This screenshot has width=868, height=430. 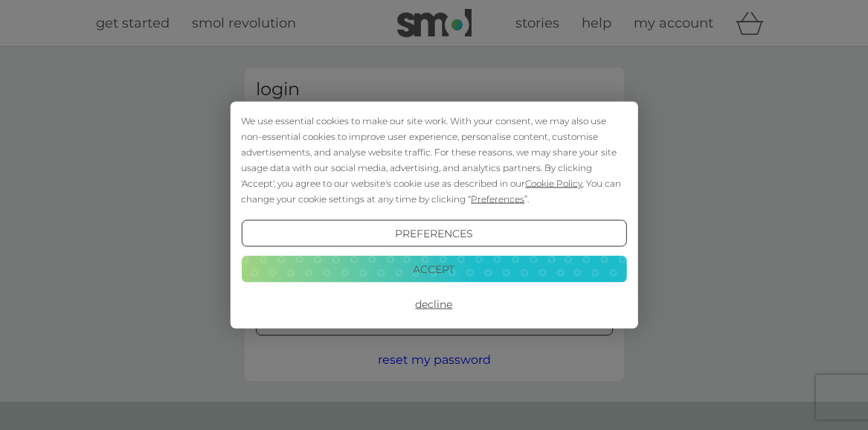 What do you see at coordinates (434, 269) in the screenshot?
I see `button: Accept` at bounding box center [434, 269].